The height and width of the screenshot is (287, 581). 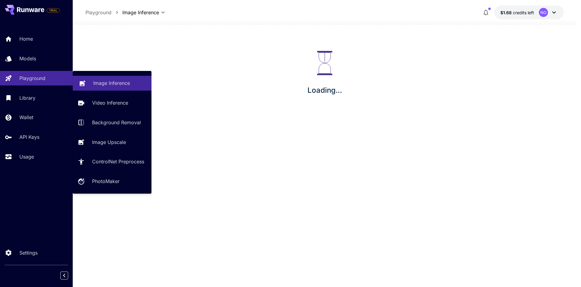 What do you see at coordinates (110, 103) in the screenshot?
I see `p: Video Inference` at bounding box center [110, 103].